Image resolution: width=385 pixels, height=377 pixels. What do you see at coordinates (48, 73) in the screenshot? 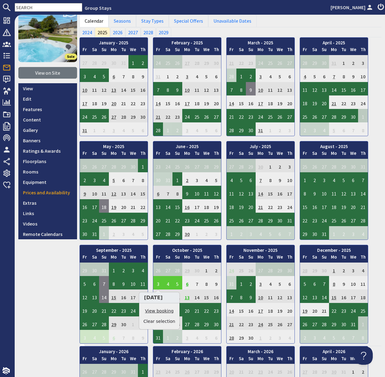
I see `a: View on Site` at bounding box center [48, 73].